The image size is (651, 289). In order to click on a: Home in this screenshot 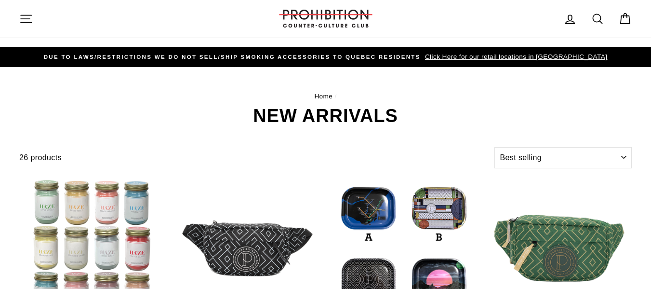, I will do `click(324, 96)`.